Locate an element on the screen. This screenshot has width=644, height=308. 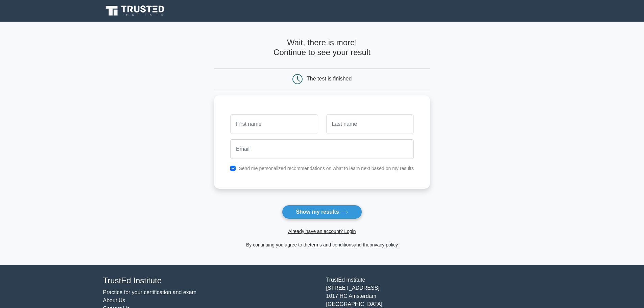
input: Email is located at coordinates (322, 149).